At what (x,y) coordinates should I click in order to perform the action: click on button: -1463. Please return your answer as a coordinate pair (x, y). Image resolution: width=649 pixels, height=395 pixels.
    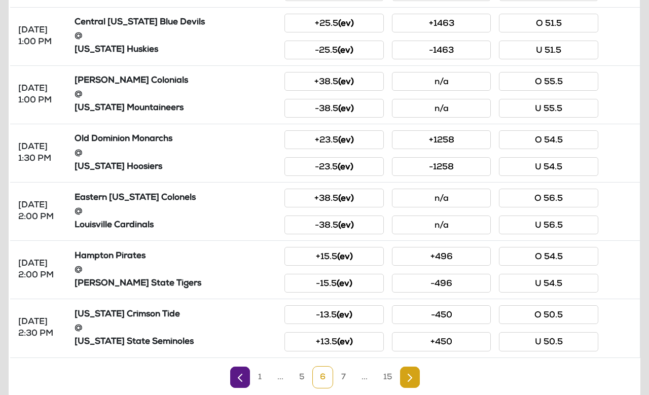
    Looking at the image, I should click on (441, 50).